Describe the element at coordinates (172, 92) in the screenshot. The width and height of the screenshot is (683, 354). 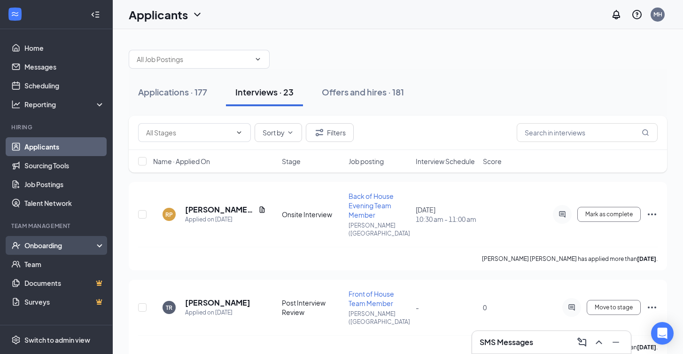
I see `div: Applications · 177` at that location.